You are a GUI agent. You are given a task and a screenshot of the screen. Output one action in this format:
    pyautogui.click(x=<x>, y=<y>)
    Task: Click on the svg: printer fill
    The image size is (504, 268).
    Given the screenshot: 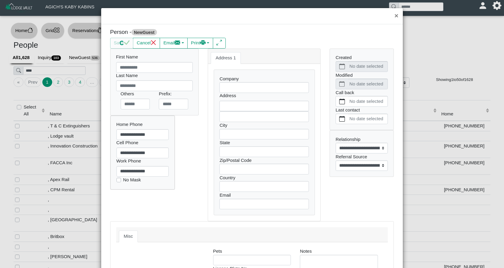 What is the action you would take?
    pyautogui.click(x=203, y=43)
    